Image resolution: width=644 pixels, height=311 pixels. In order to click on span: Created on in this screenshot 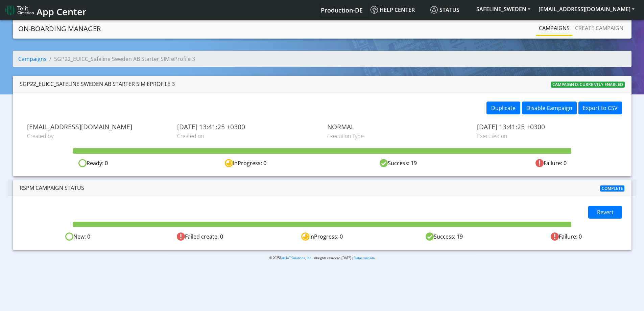, I will do `click(247, 136)`.